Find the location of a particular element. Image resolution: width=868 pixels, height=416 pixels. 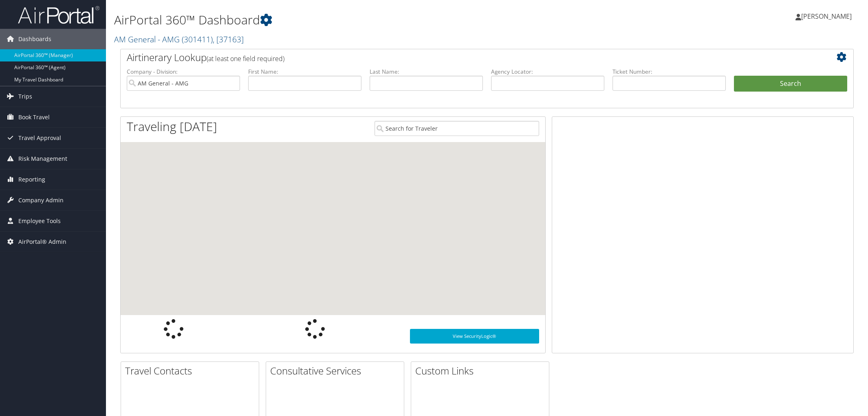

span: Book Travel is located at coordinates (34, 118).